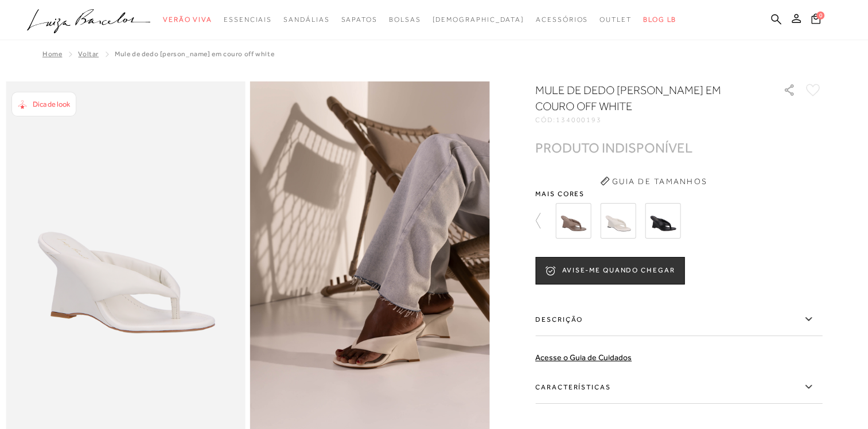 This screenshot has height=429, width=868. What do you see at coordinates (610, 271) in the screenshot?
I see `button: AVISE-ME QUANDO CHEGAR` at bounding box center [610, 271].